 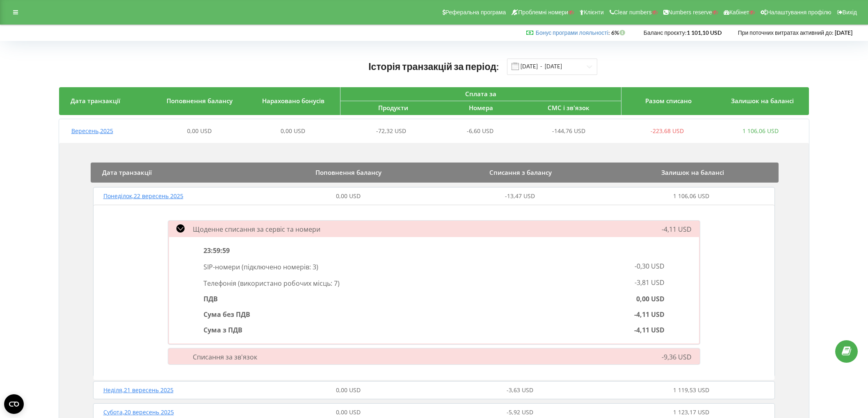 I want to click on strong: 1 101,10 USD, so click(x=704, y=32).